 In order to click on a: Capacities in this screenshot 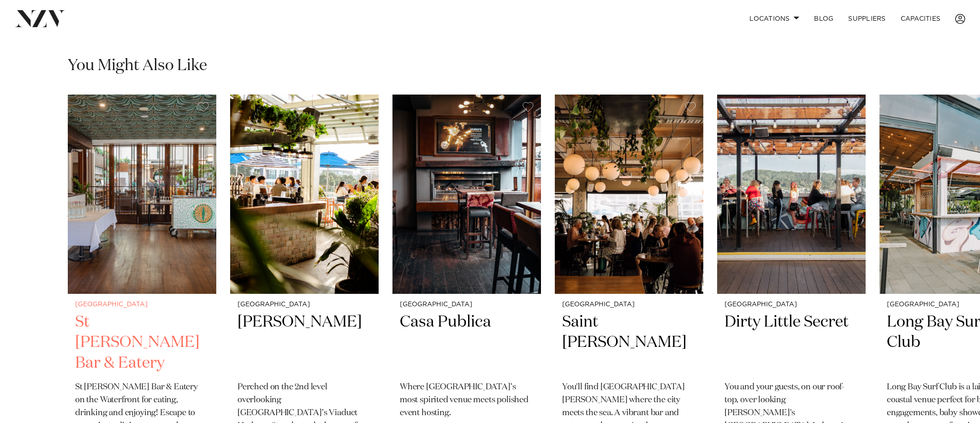, I will do `click(921, 18)`.